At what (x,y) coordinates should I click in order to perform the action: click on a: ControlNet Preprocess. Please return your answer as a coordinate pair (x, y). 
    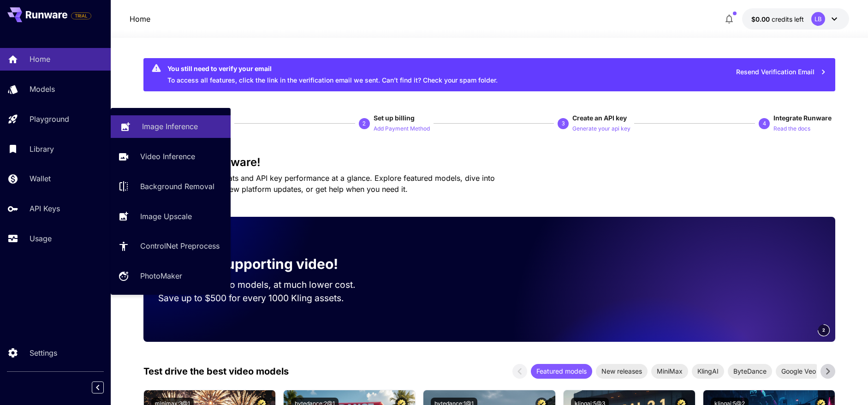
    Looking at the image, I should click on (170, 246).